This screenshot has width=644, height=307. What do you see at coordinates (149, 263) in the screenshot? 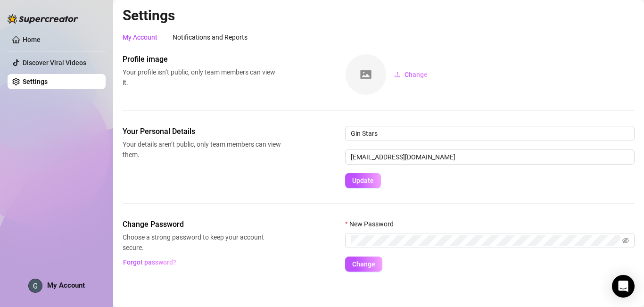
I see `span: Forgot password?` at bounding box center [149, 263].